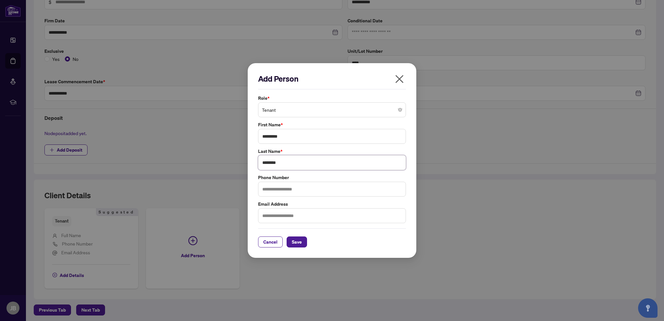  Describe the element at coordinates (270, 242) in the screenshot. I see `button: Cancel` at that location.